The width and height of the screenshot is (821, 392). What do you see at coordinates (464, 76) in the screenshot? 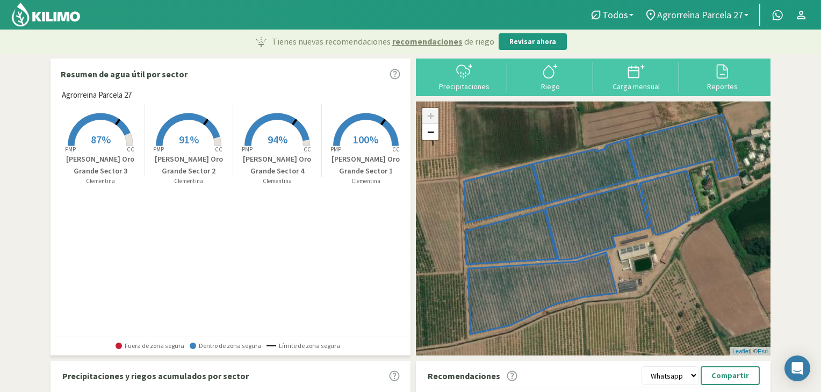
I see `button: Precipitaciones` at bounding box center [464, 76].